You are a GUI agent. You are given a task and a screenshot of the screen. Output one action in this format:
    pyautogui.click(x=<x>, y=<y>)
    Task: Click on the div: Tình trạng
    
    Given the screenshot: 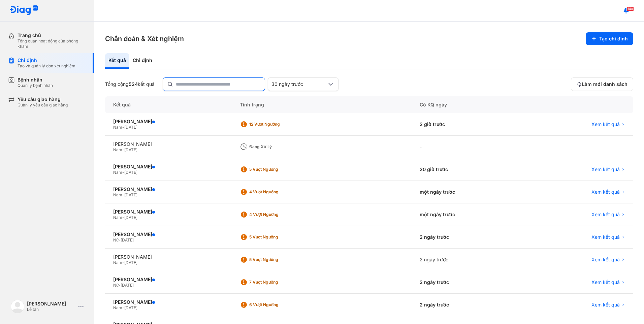 What is the action you would take?
    pyautogui.click(x=322, y=105)
    